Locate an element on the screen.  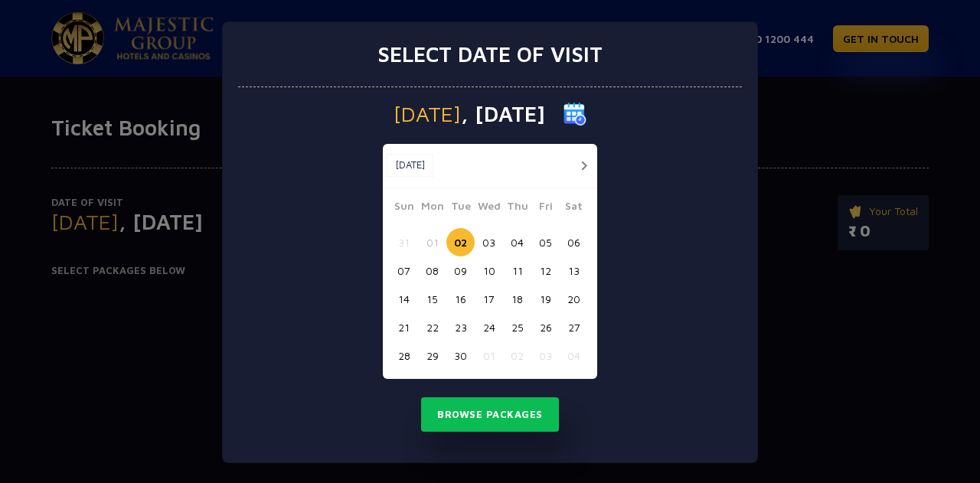
button: 29 is located at coordinates (431, 355).